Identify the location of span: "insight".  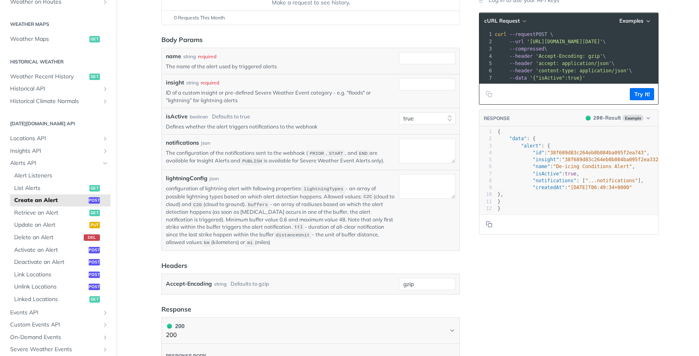
(545, 160).